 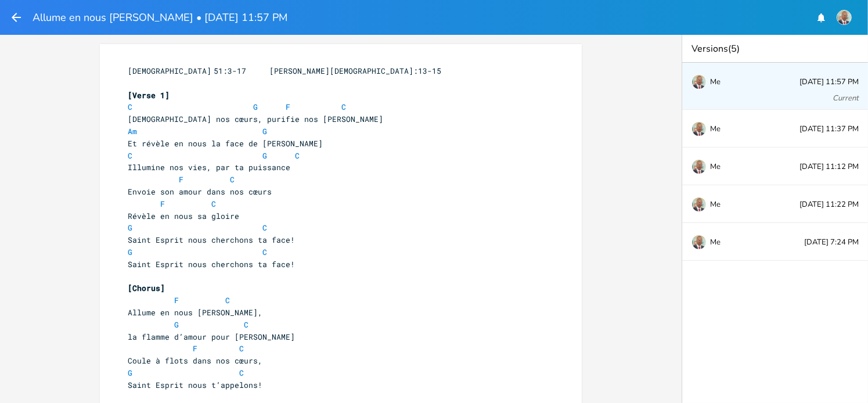 What do you see at coordinates (776, 49) in the screenshot?
I see `div: Versions (5)` at bounding box center [776, 49].